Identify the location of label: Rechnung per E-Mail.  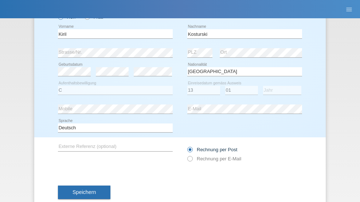
(214, 158).